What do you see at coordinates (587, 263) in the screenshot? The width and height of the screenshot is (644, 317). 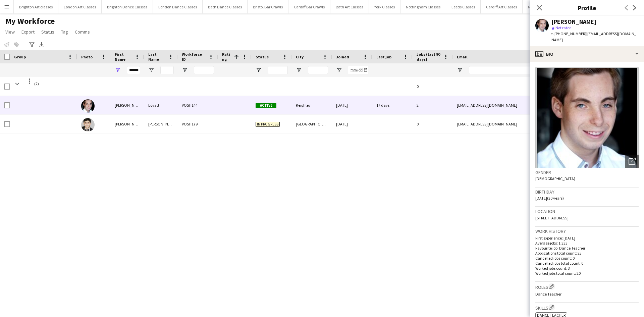 I see `p: Cancelled jobs total count: 0` at bounding box center [587, 263].